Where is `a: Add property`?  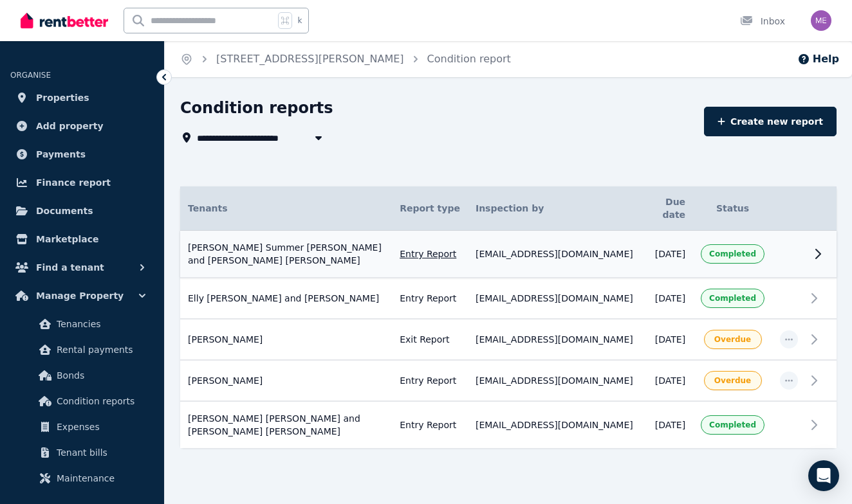 a: Add property is located at coordinates (82, 126).